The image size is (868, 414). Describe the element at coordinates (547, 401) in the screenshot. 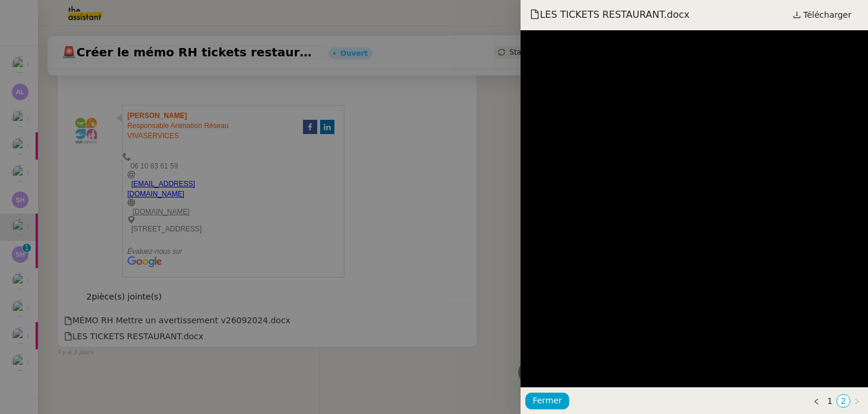

I see `button: Fermer` at that location.